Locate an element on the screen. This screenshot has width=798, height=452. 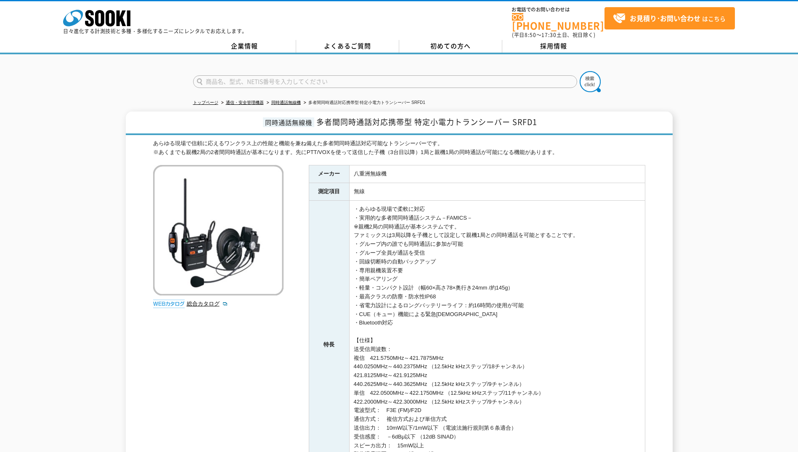
a: 通信・安全管理機器 is located at coordinates (245, 102).